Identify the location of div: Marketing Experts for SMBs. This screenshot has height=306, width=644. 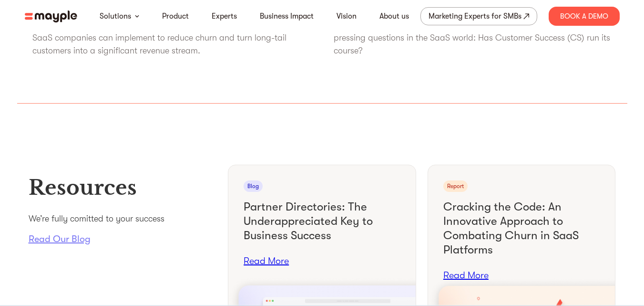
(475, 16).